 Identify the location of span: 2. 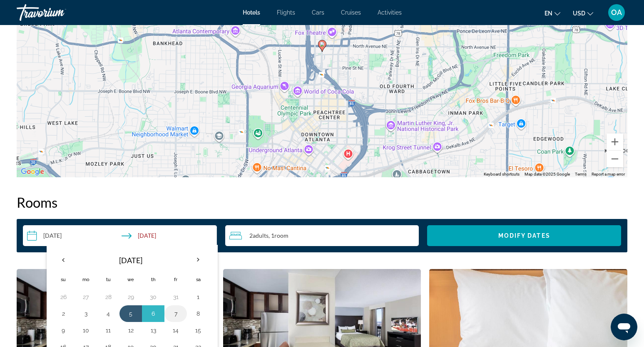
(259, 235).